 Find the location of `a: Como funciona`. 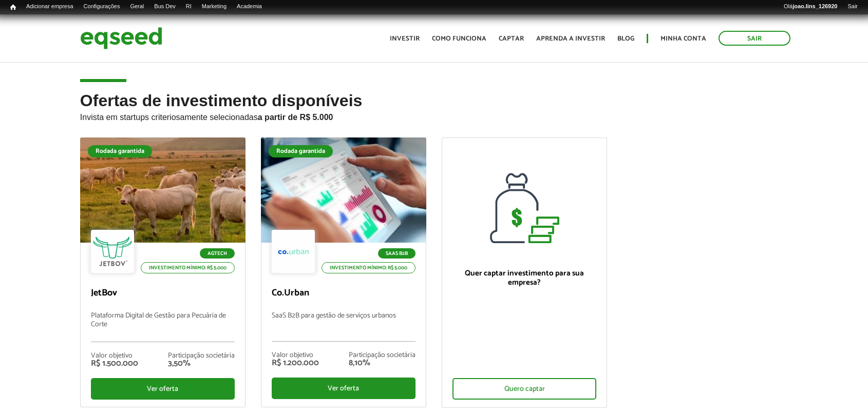

a: Como funciona is located at coordinates (460, 39).